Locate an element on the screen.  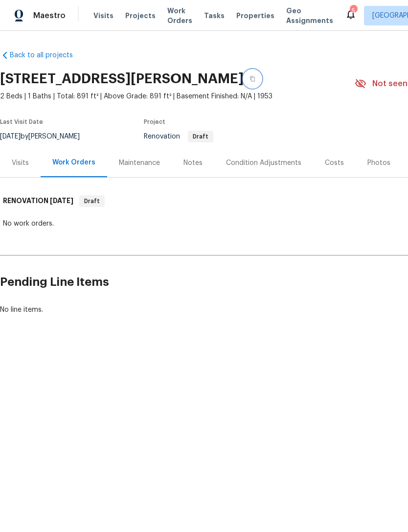
div: Condition Adjustments is located at coordinates (264, 163).